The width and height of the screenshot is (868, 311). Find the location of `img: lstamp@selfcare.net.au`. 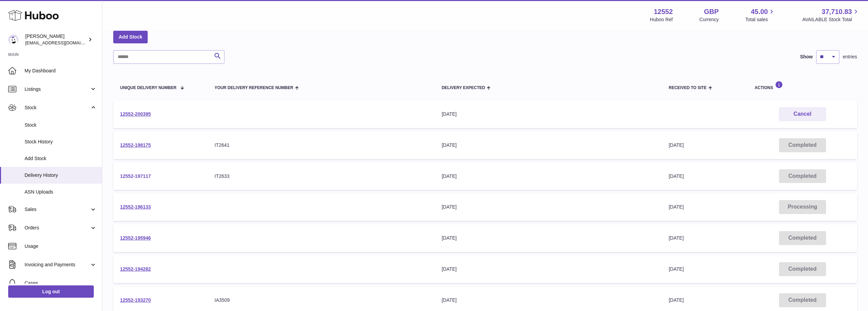

img: lstamp@selfcare.net.au is located at coordinates (13, 40).